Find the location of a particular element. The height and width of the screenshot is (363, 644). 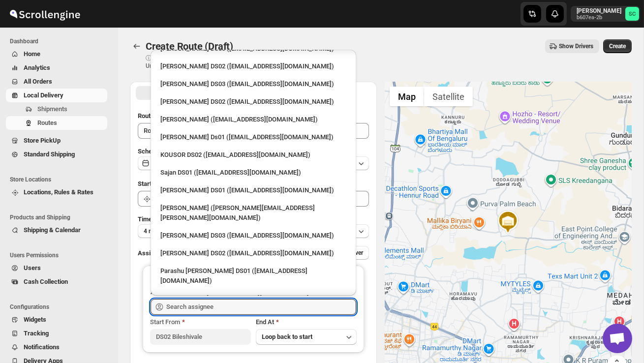

li: Jubed DS01 (gedoc78193@dariolo.com) is located at coordinates (253, 190).